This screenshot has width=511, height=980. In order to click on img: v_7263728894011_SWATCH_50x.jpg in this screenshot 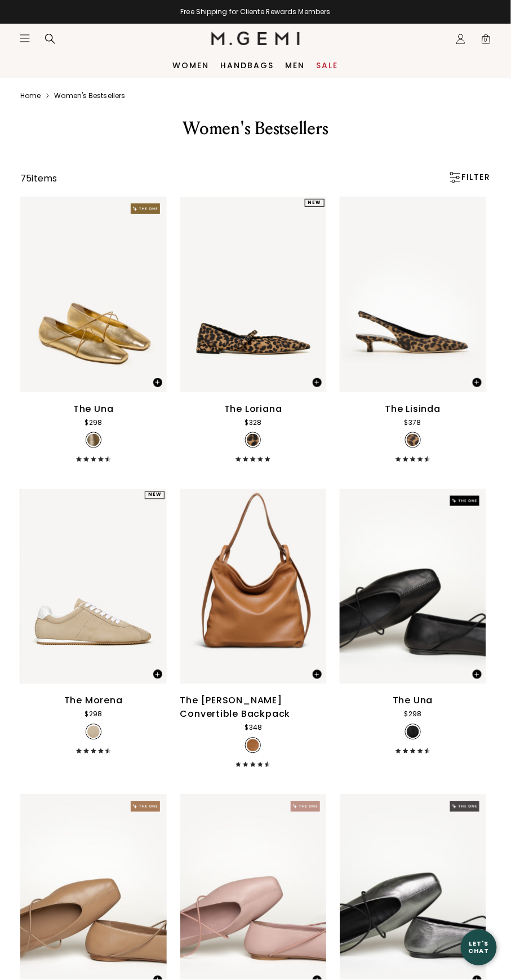, I will do `click(413, 732)`.